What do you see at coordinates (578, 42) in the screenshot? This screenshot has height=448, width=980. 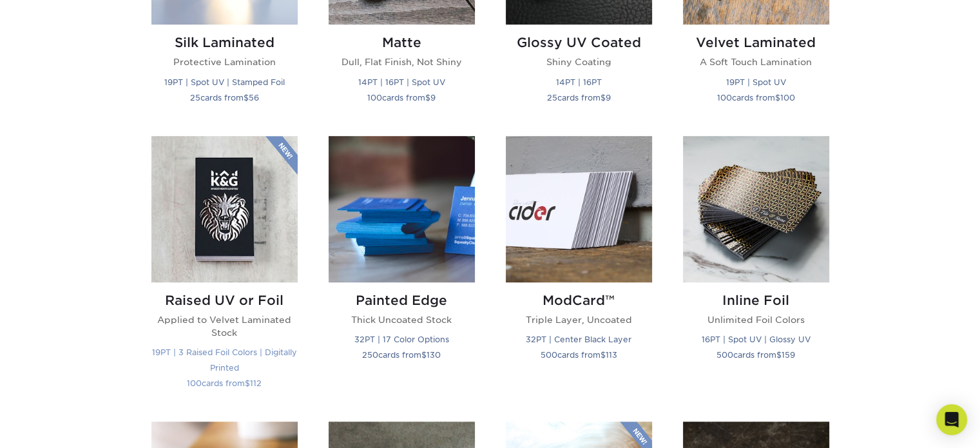 I see `h2: Glossy UV Coated` at bounding box center [578, 42].